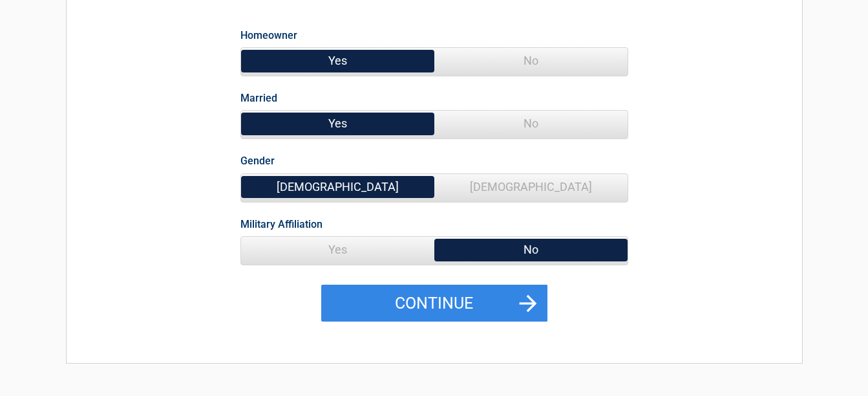  What do you see at coordinates (257, 160) in the screenshot?
I see `label: Gender` at bounding box center [257, 160].